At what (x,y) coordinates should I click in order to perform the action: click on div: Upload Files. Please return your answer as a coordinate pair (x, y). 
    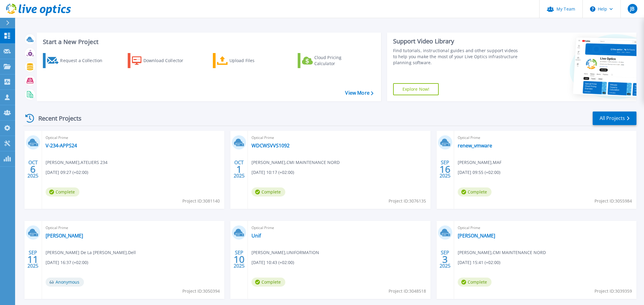
    Looking at the image, I should click on (254, 61).